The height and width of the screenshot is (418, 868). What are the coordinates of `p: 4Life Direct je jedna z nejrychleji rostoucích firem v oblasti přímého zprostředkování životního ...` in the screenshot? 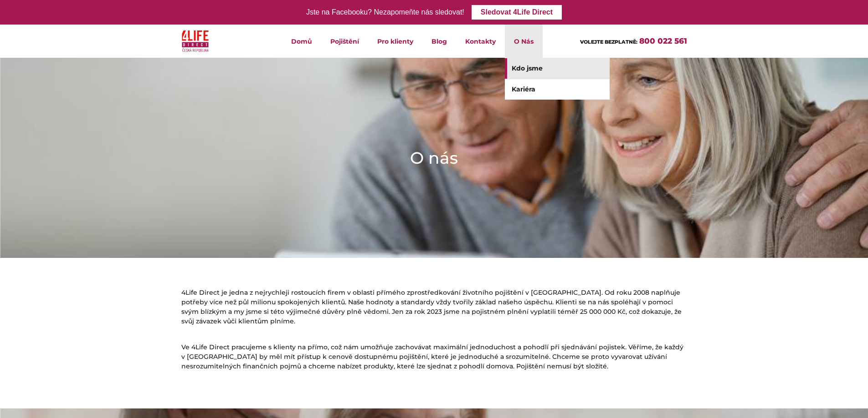 It's located at (434, 307).